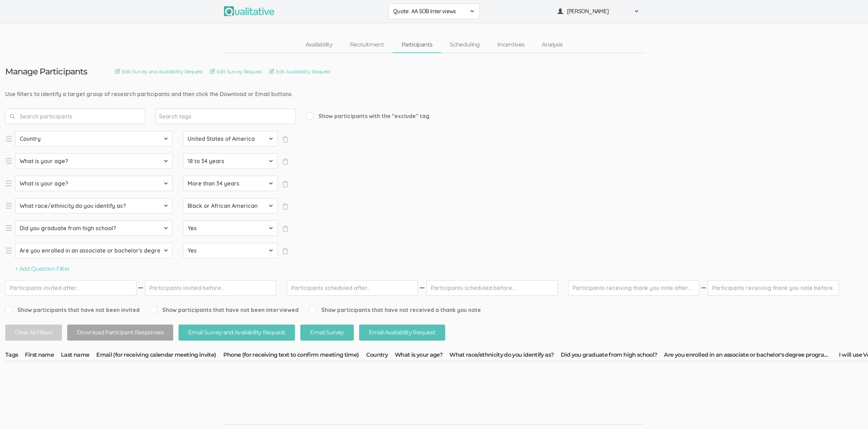 Image resolution: width=868 pixels, height=429 pixels. I want to click on button: Email Availability Request, so click(402, 333).